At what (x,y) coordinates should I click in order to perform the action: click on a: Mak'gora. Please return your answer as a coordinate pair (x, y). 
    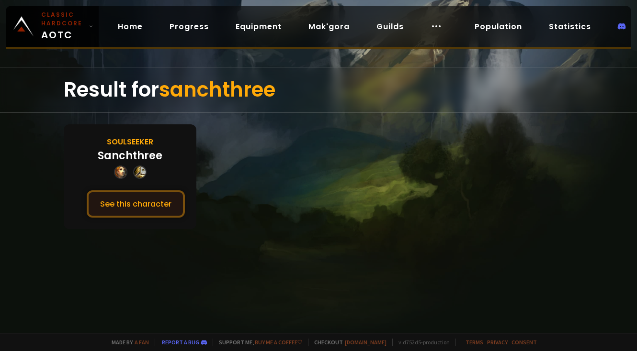
    Looking at the image, I should click on (329, 26).